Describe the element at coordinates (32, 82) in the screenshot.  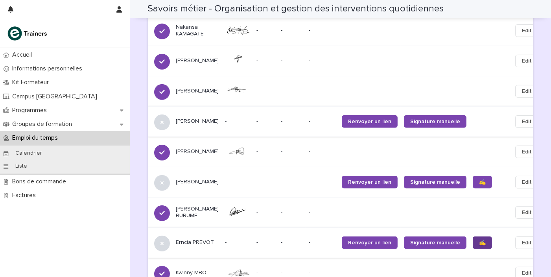
I see `p: Kit Formateur` at that location.